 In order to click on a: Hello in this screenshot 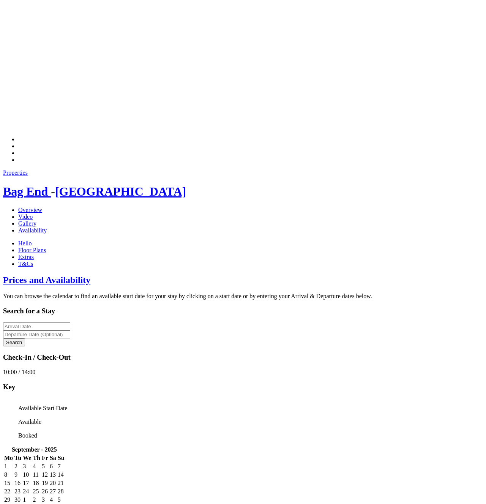, I will do `click(25, 243)`.